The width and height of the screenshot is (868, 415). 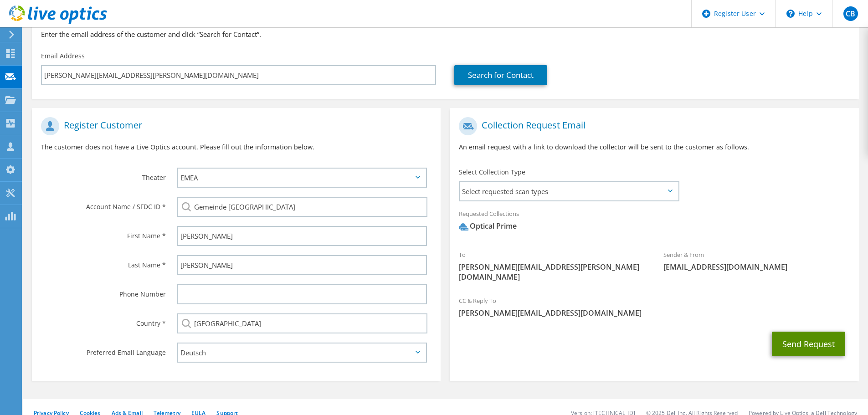 I want to click on p: The customer does not have a Live Optics account. Please fill out the information below., so click(x=236, y=147).